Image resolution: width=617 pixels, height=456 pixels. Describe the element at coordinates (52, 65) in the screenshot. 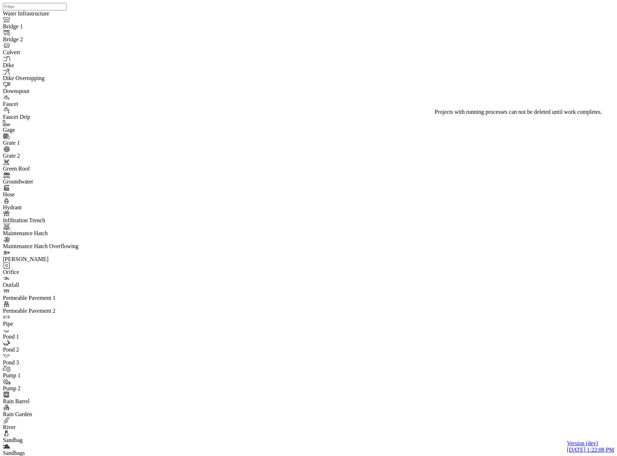

I see `div: Dike` at that location.